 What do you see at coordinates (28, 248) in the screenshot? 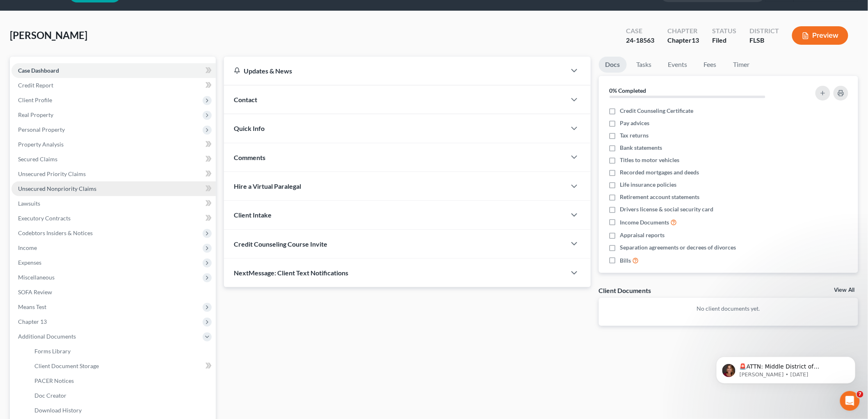
I see `span: Income` at bounding box center [28, 248].